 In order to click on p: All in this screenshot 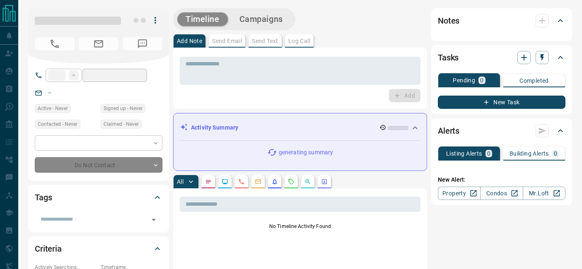, I will do `click(180, 182)`.